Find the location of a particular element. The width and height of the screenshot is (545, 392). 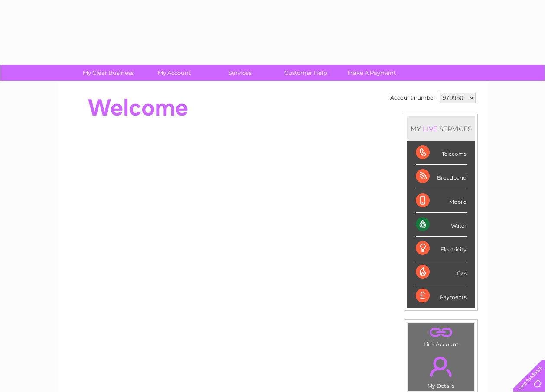

a: My Clear Business is located at coordinates (108, 72).